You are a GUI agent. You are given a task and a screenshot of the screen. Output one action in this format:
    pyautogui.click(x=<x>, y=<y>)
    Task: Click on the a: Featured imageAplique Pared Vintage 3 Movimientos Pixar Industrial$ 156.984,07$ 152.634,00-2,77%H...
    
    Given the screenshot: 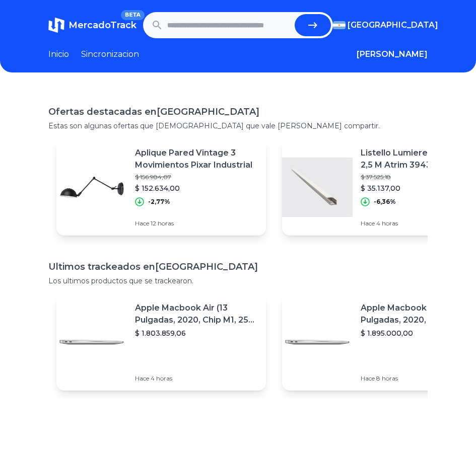 What is the action you would take?
    pyautogui.click(x=162, y=188)
    